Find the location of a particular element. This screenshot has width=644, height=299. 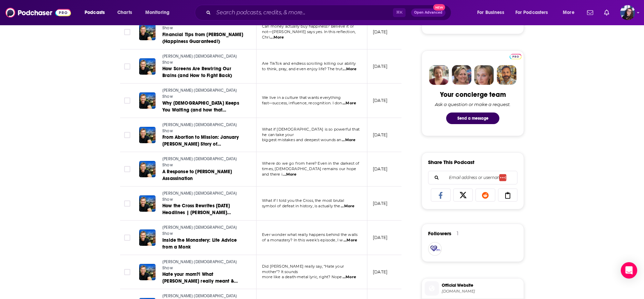

span: to think, pray, and even enjoy life? The trut is located at coordinates (302, 69).